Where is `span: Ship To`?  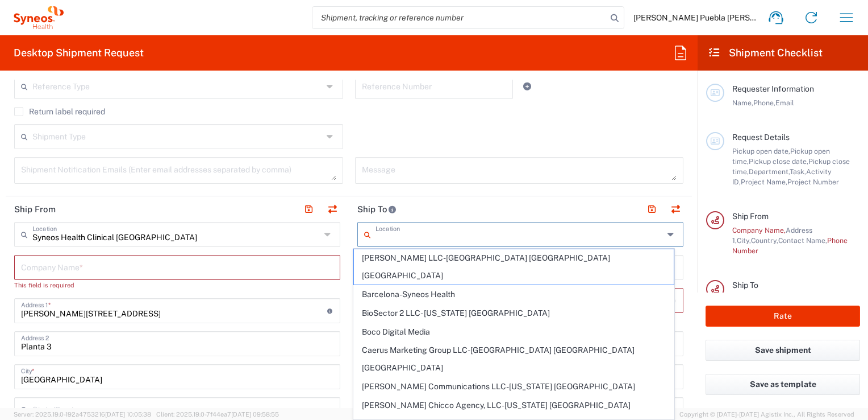
span: Ship To is located at coordinates (745, 285).